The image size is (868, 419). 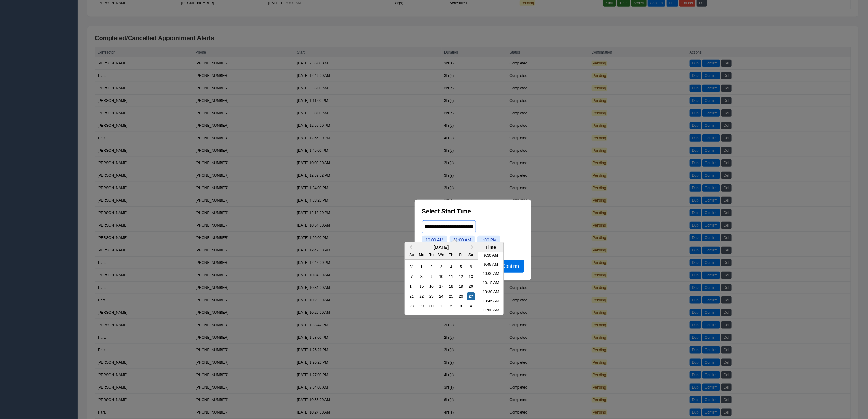 I want to click on li: 9:30 AM, so click(x=491, y=256).